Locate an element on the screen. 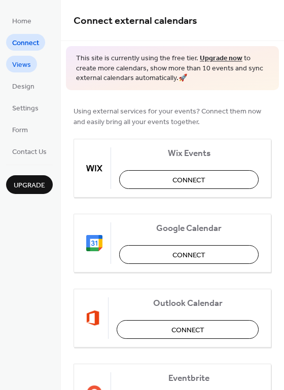  span: Views is located at coordinates (21, 65).